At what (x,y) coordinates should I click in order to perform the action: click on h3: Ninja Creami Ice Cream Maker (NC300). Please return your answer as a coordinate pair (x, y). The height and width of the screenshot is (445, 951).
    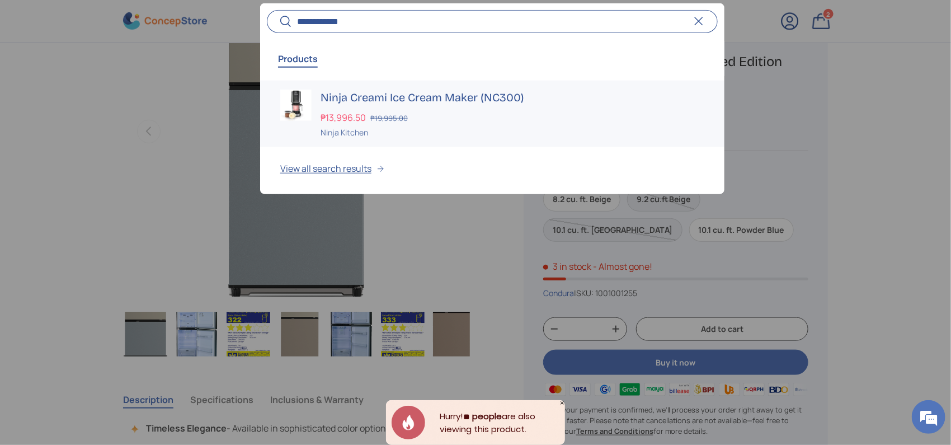
    Looking at the image, I should click on (513, 97).